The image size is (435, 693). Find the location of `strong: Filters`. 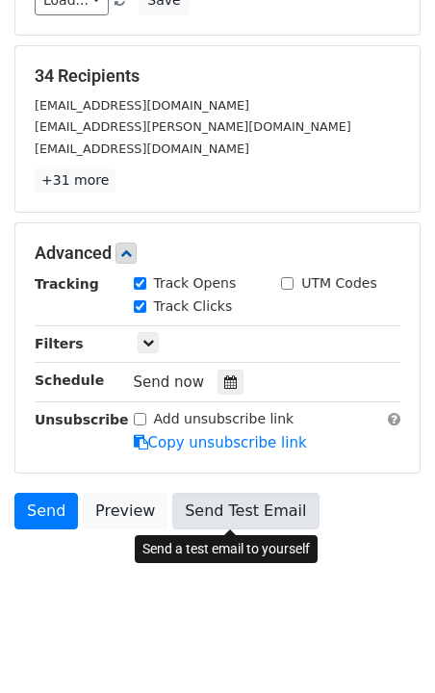

strong: Filters is located at coordinates (59, 343).